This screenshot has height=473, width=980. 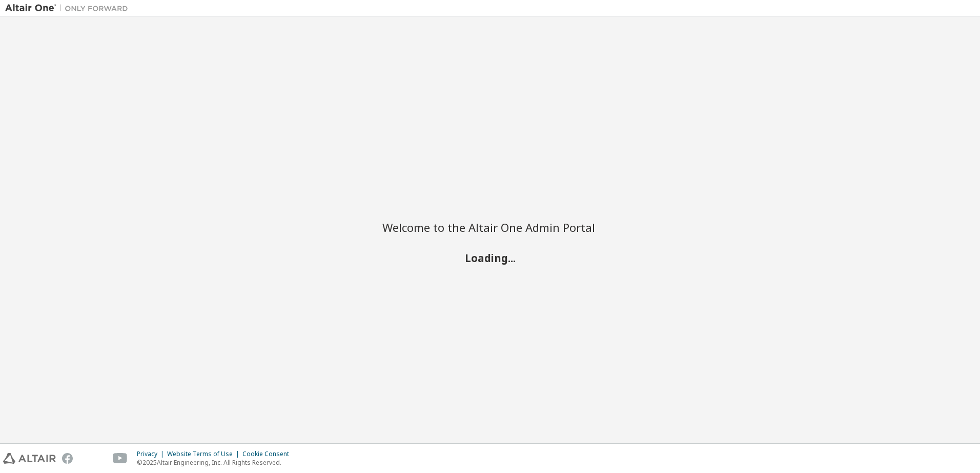 I want to click on img: Altair One, so click(x=69, y=8).